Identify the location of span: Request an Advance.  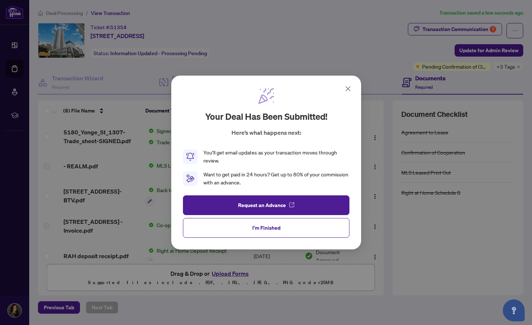
(261, 205).